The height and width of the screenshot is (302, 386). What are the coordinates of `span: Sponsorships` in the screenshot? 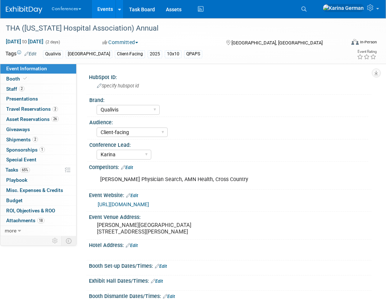 It's located at (25, 150).